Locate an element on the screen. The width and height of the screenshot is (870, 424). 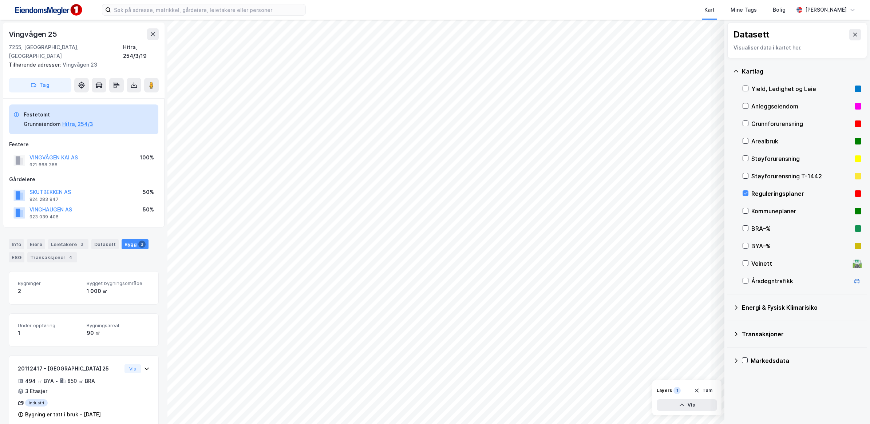
div: Støyforurensning is located at coordinates (802, 159).